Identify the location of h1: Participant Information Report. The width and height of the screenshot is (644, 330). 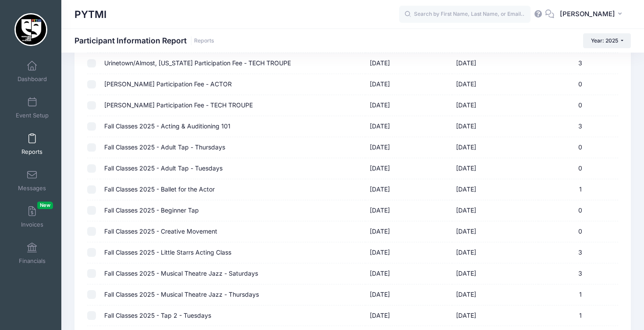
(144, 40).